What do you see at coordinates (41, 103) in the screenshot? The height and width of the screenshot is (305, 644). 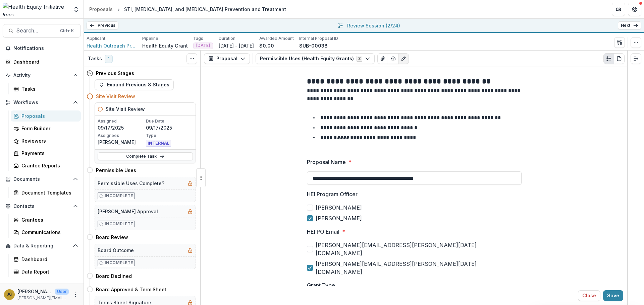 I see `button: Open Workflows` at bounding box center [41, 103].